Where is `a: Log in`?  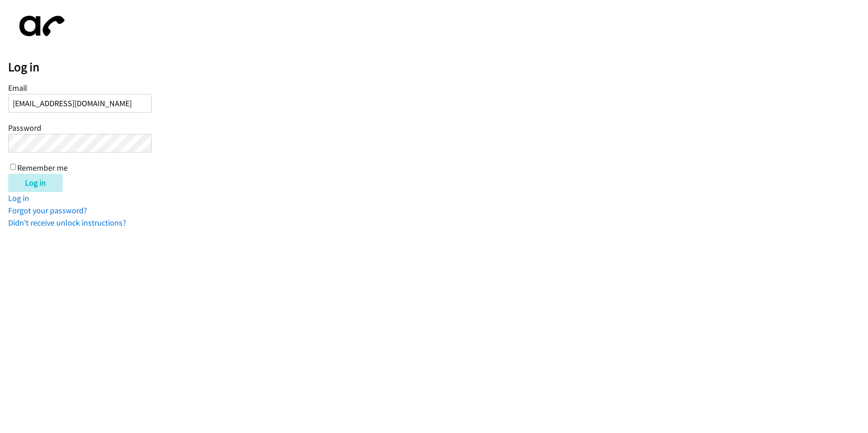 a: Log in is located at coordinates (18, 198).